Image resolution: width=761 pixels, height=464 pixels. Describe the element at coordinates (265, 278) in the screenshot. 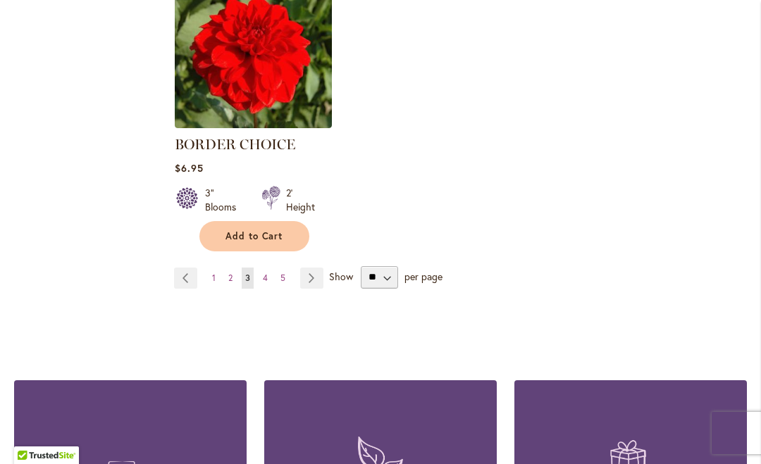

I see `span: 4` at that location.